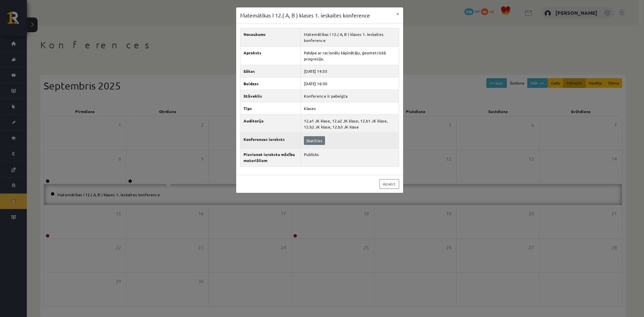 Image resolution: width=644 pixels, height=317 pixels. I want to click on td: 12.a1 JK klase, 12.a2 JK klase, 12.b1 JK klase, 12.b2 JK klase, 12.b3 JK klase, so click(349, 123).